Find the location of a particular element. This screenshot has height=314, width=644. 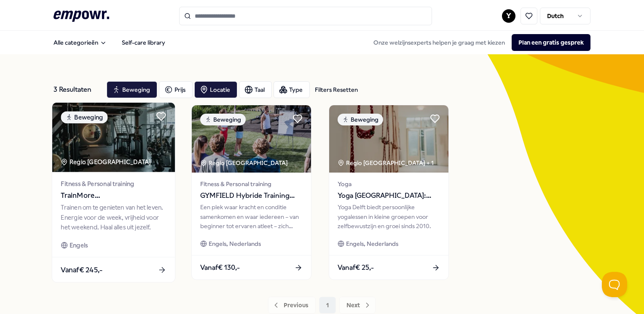

input: Search for products, categories or subcategories is located at coordinates (306, 16).